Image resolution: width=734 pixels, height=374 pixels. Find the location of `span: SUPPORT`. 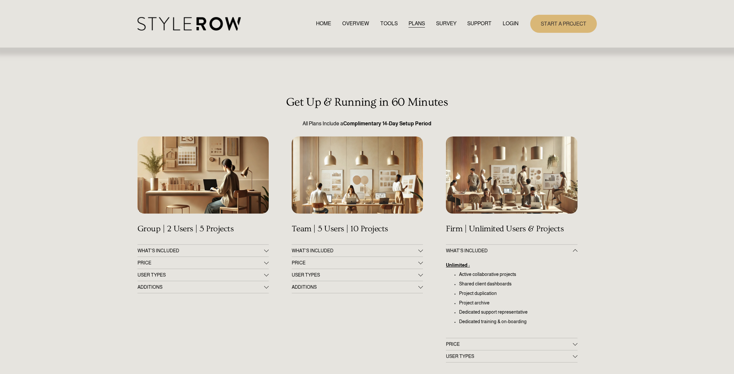

span: SUPPORT is located at coordinates (480, 24).